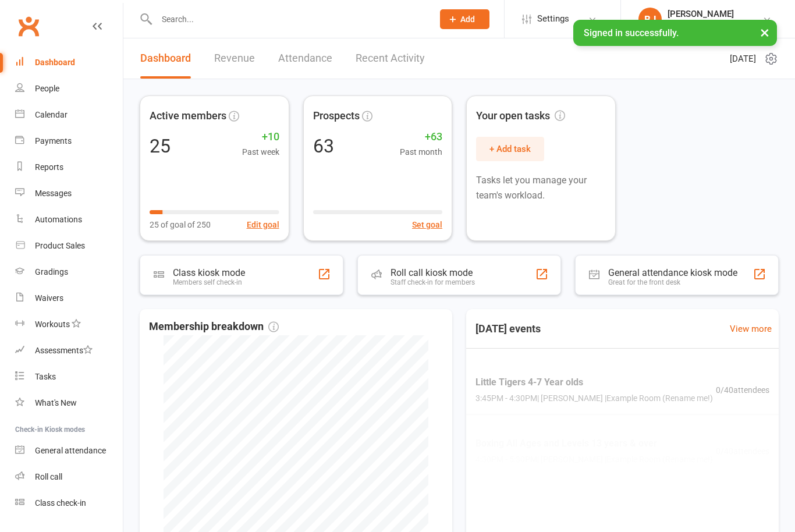 The height and width of the screenshot is (532, 795). What do you see at coordinates (288, 19) in the screenshot?
I see `input: Search...` at bounding box center [288, 19].